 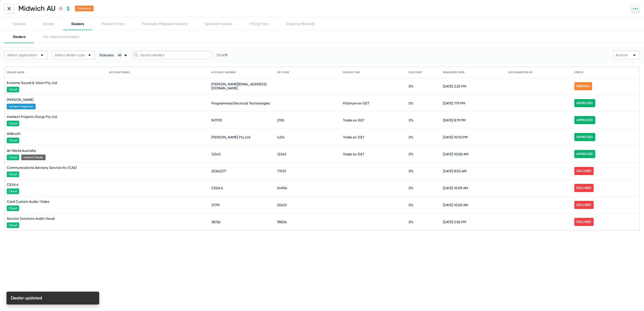 I want to click on span: Intellect Projects Group Pty Ltd, so click(x=32, y=117).